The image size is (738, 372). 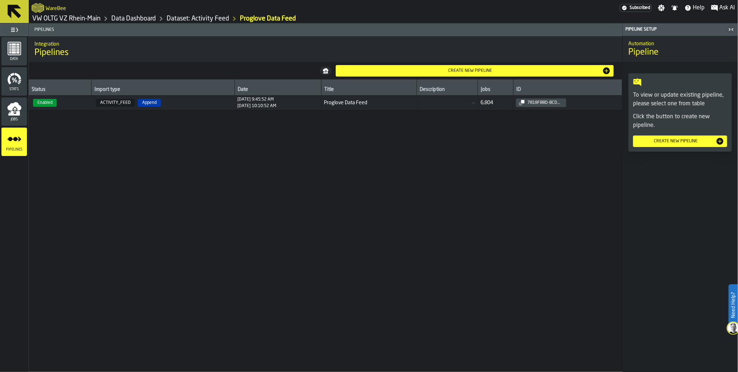 I want to click on button: button-, so click(x=326, y=71).